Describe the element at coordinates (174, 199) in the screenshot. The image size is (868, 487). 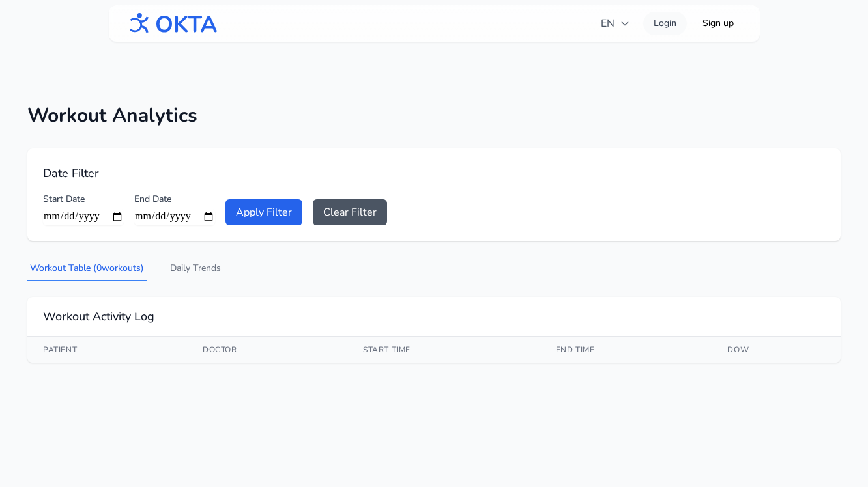
I see `label: End Date` at that location.